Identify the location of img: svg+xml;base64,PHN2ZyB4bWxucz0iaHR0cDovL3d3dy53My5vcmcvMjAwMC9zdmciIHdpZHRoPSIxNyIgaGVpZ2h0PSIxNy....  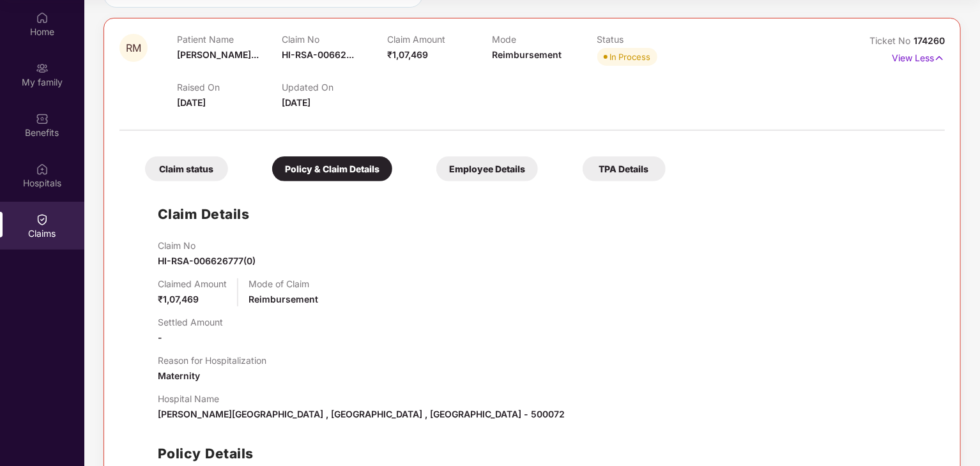
(939, 58).